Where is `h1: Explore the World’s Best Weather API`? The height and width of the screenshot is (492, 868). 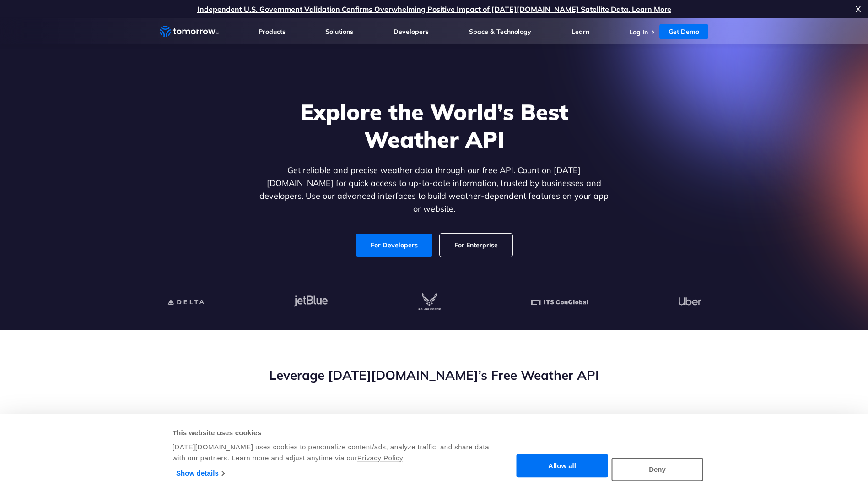
h1: Explore the World’s Best Weather API is located at coordinates (434, 125).